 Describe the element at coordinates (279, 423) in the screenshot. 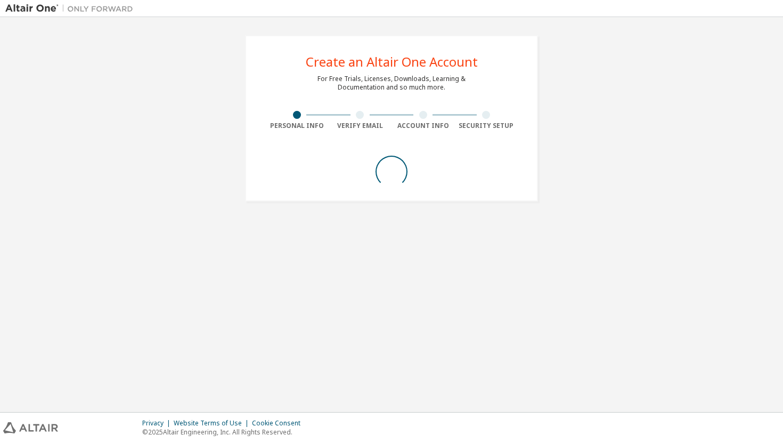

I see `div: Cookie Consent` at that location.